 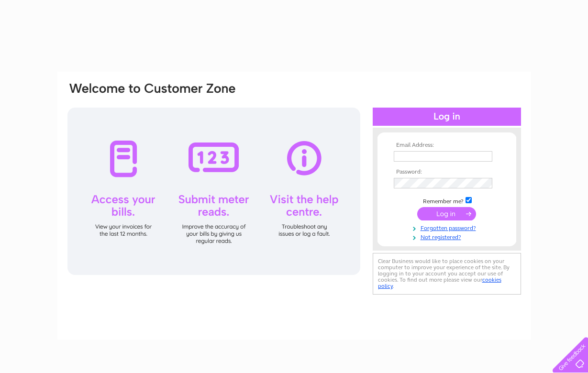 What do you see at coordinates (448, 227) in the screenshot?
I see `a: Forgotten password?` at bounding box center [448, 227].